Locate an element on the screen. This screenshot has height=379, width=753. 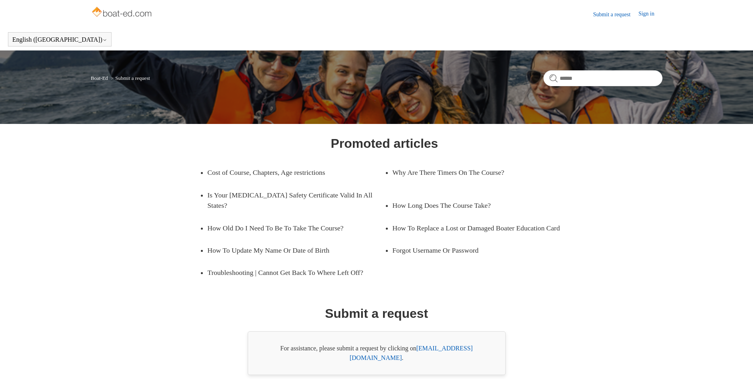
a: Why Are There Timers On The Course? is located at coordinates (475, 172).